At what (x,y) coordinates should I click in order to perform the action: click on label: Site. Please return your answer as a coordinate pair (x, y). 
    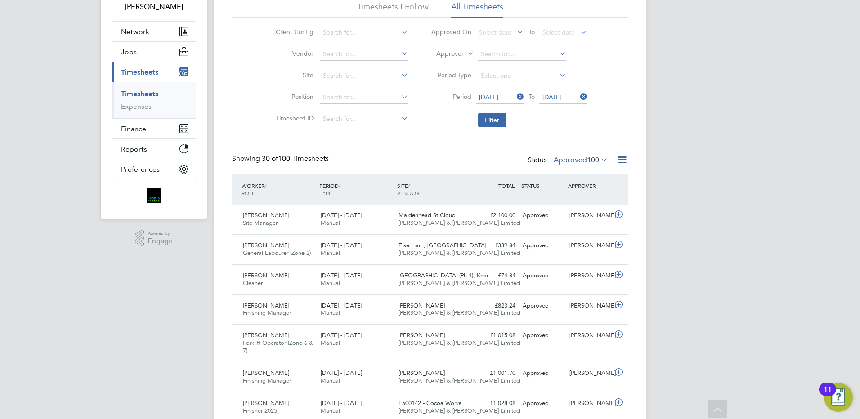
    Looking at the image, I should click on (293, 75).